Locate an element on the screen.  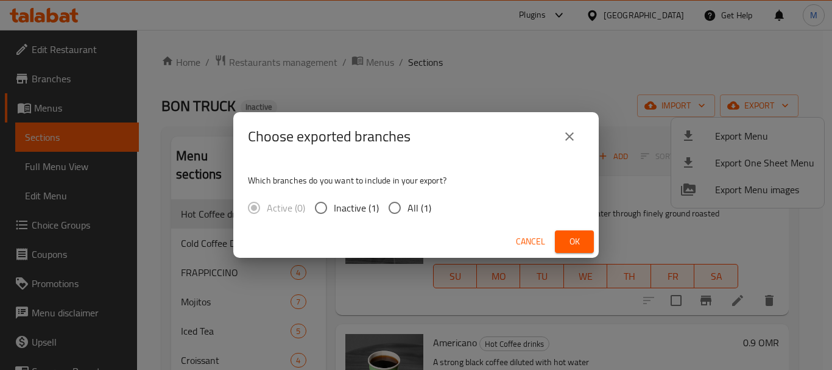
span: Active (0) is located at coordinates (286, 208).